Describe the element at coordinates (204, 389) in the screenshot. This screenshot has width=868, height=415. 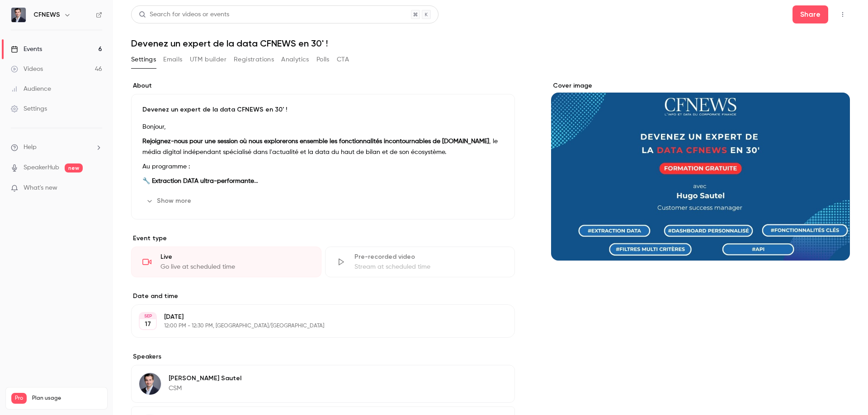
I see `p: CSM` at that location.